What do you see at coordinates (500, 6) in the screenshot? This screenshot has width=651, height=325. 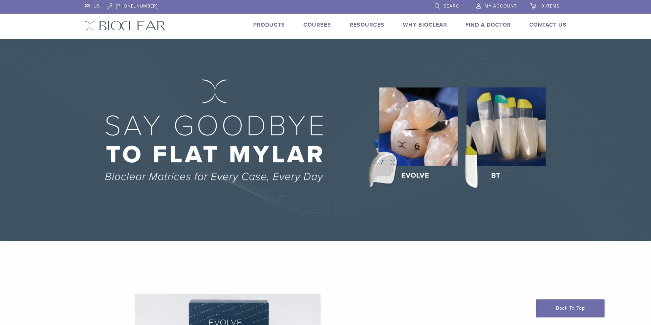 I see `span: My Account` at bounding box center [500, 6].